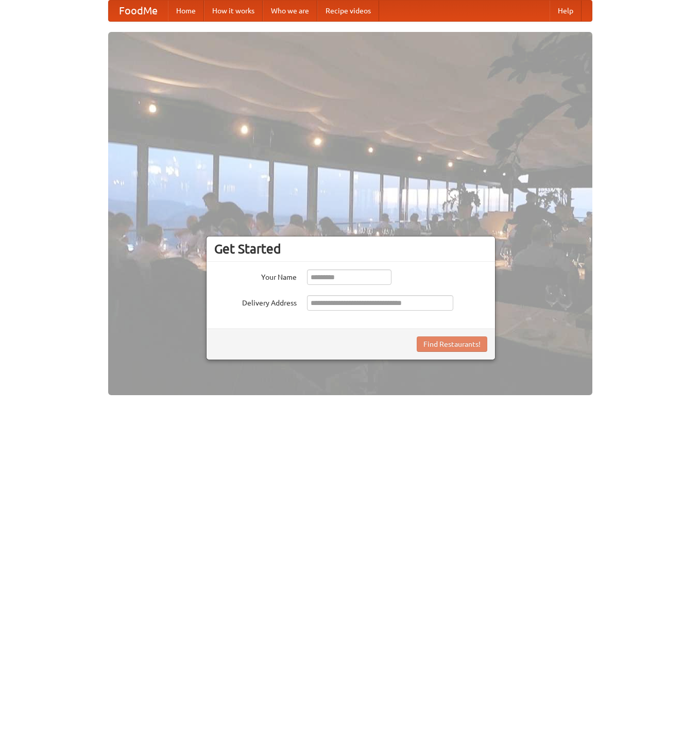 This screenshot has width=700, height=729. Describe the element at coordinates (138, 10) in the screenshot. I see `a: FoodMe` at that location.